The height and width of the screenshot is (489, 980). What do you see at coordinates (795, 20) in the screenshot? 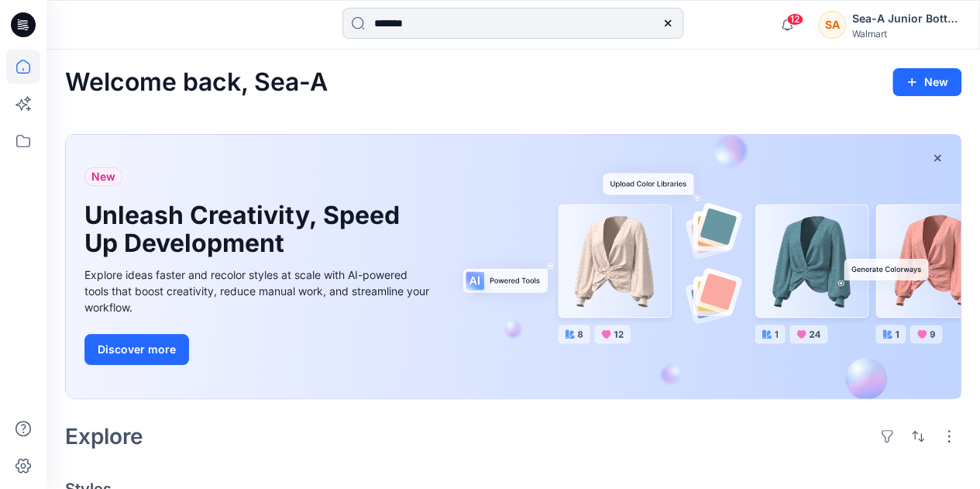
I see `span: 12` at bounding box center [795, 20].